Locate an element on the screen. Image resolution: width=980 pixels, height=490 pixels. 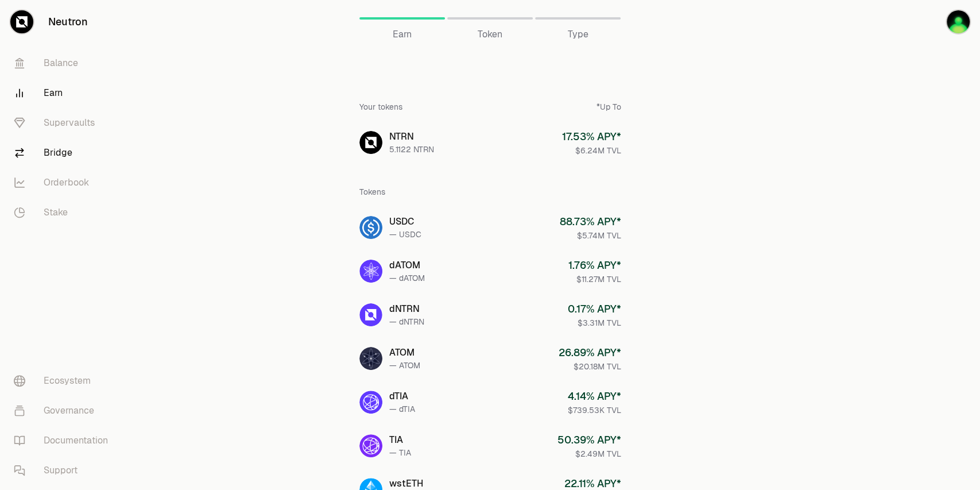
div: dTIA is located at coordinates (402, 396).